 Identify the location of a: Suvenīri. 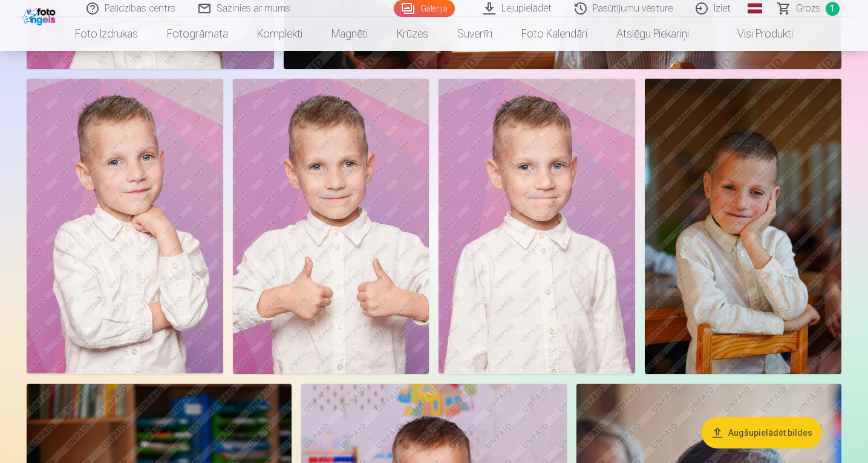
(475, 34).